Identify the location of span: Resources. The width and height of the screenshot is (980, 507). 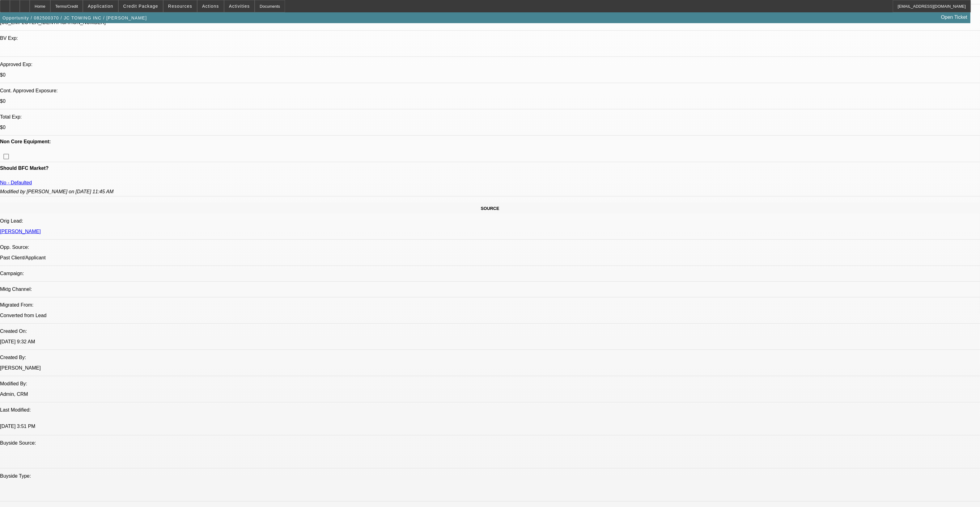
(180, 6).